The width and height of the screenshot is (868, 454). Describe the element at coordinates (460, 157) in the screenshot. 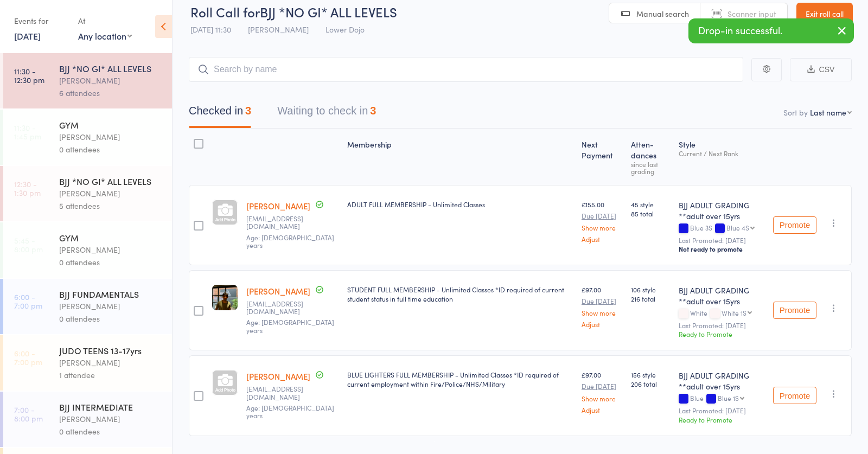

I see `div: Membership` at that location.